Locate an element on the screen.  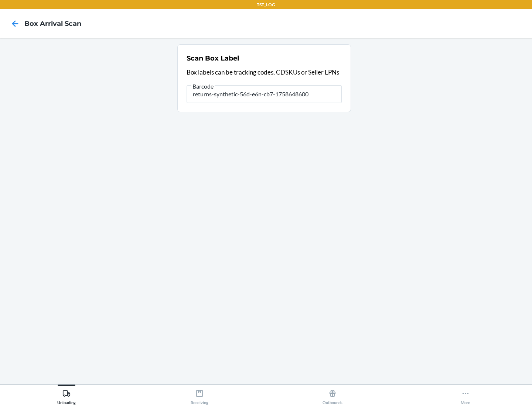
div: Receiving is located at coordinates (199, 395).